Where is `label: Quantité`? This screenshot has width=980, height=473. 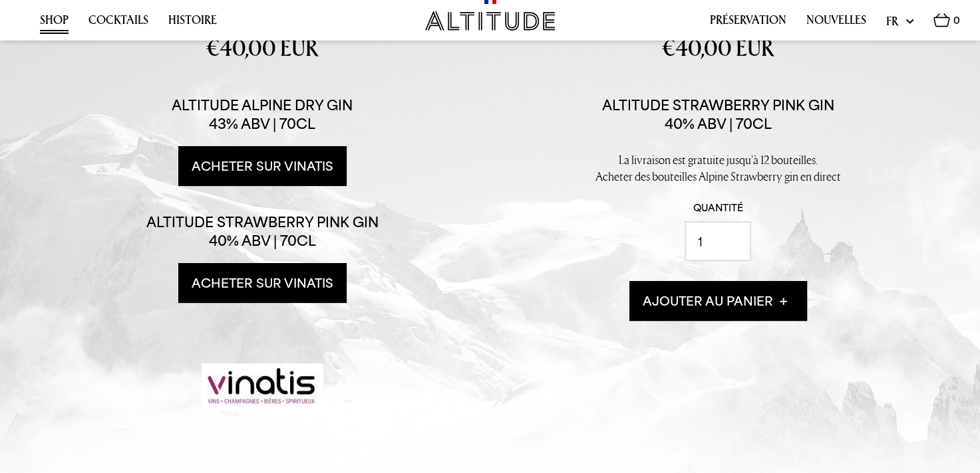 label: Quantité is located at coordinates (718, 208).